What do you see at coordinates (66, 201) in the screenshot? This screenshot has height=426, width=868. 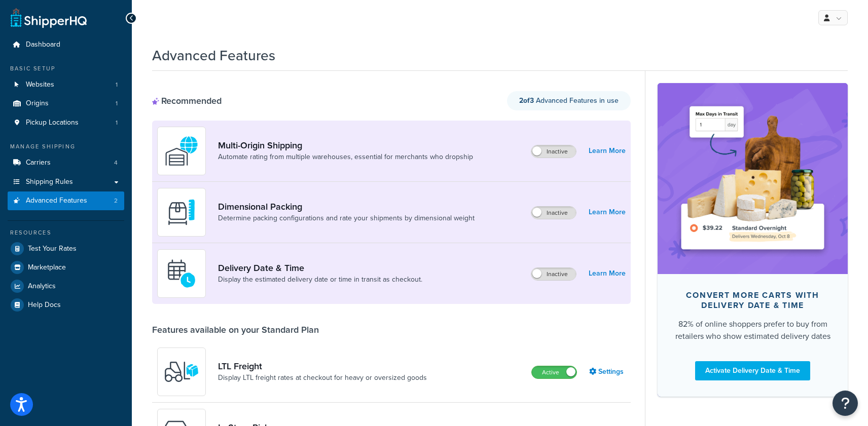 I see `a: Advanced Features2` at bounding box center [66, 201].